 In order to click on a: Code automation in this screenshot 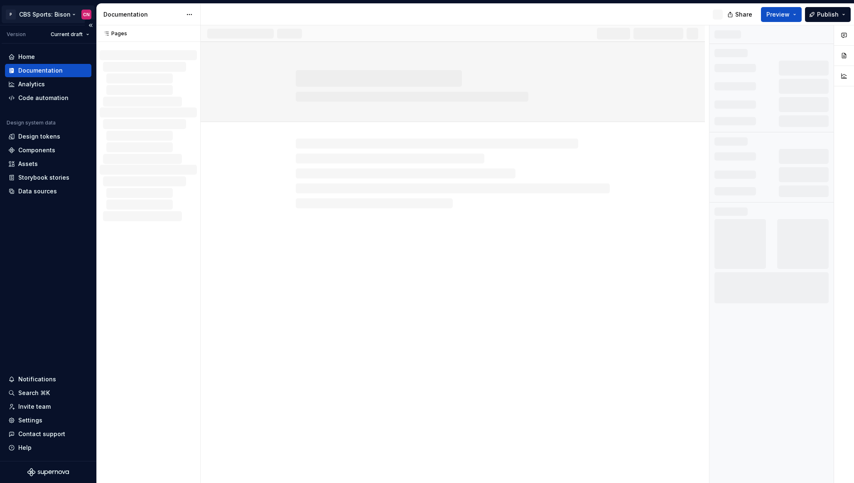, I will do `click(48, 98)`.